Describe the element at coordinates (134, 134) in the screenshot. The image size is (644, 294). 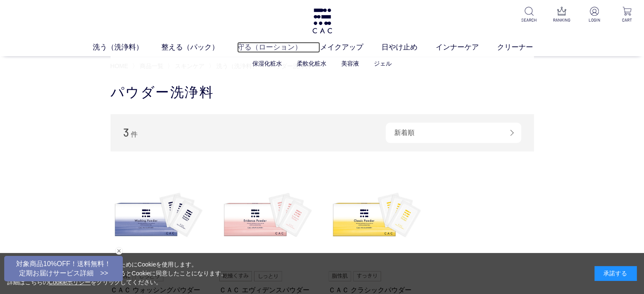
I see `span: 件` at that location.